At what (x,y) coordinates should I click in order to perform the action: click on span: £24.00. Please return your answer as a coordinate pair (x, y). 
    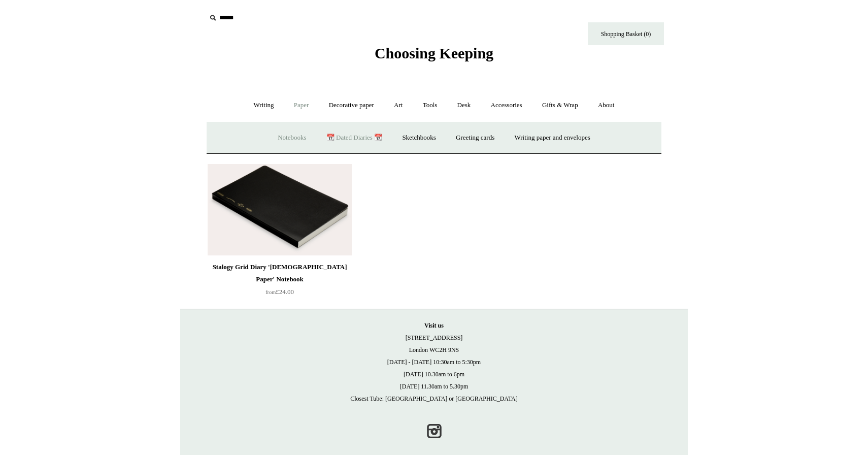
    Looking at the image, I should click on (280, 291).